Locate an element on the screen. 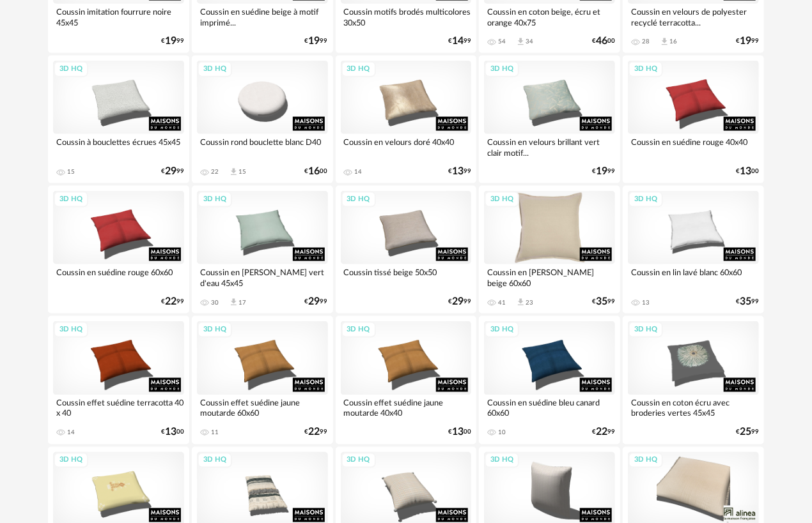  div: Coussin imitation fourrure noire 45x45 is located at coordinates (119, 17).